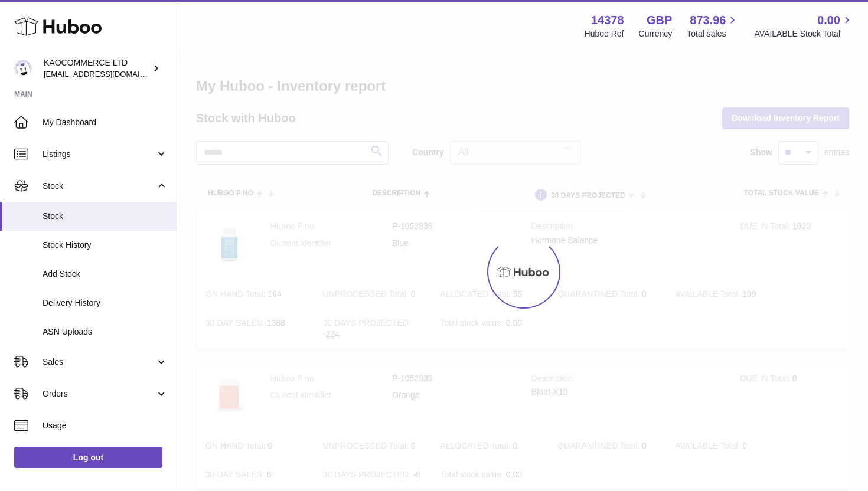 This screenshot has height=491, width=868. I want to click on span: AVAILABLE Stock Total, so click(804, 34).